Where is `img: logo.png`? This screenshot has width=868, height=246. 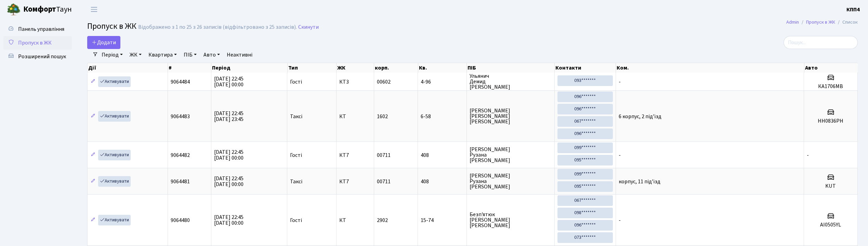 img: logo.png is located at coordinates (13, 9).